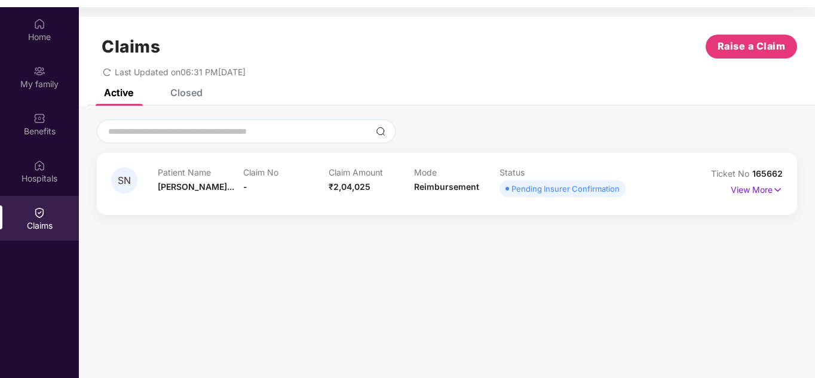 This screenshot has height=378, width=815. I want to click on img: svg+xml;base64,PHN2ZyBpZD0iSG9zcGl0YWxzIiB4bWxucz0iaHR0cDovL3d3dy53My5vcmcvMjAwMC9zdmciIHdpZHRoPS..., so click(39, 166).